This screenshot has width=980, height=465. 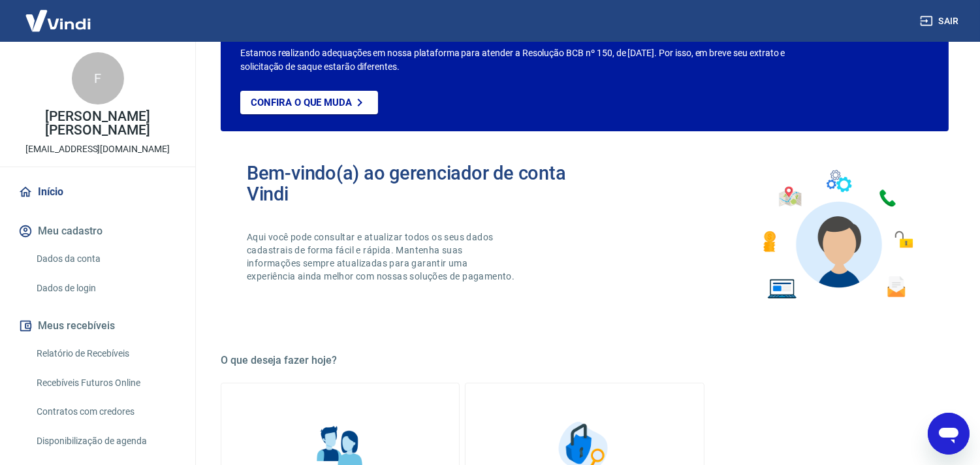 I want to click on a: Dados da conta, so click(x=105, y=259).